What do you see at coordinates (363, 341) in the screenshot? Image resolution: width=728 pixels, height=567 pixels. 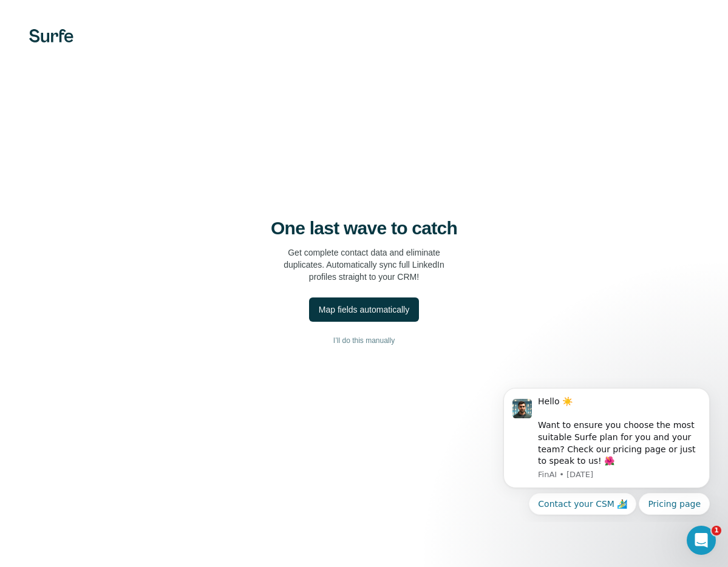 I see `span: I’ll do this manually` at bounding box center [363, 341].